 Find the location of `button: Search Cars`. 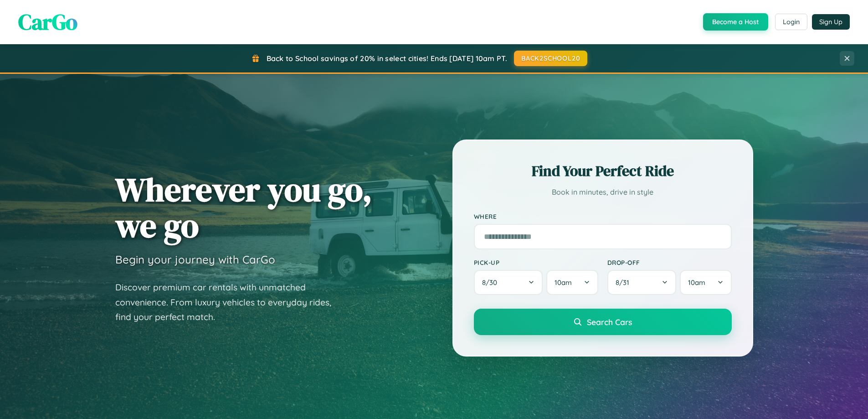

button: Search Cars is located at coordinates (603, 322).